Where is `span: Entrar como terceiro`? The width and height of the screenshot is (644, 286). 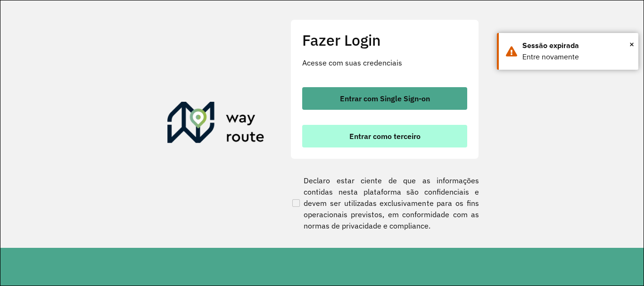 span: Entrar como terceiro is located at coordinates (385, 136).